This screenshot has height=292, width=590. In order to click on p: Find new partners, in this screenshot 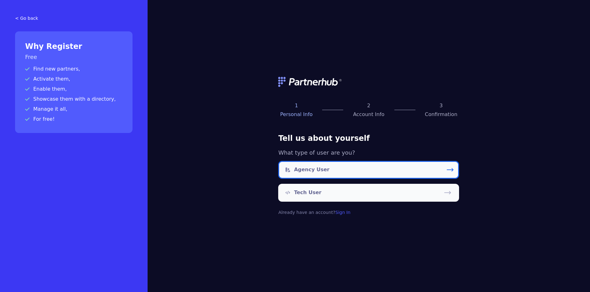, I will do `click(74, 69)`.